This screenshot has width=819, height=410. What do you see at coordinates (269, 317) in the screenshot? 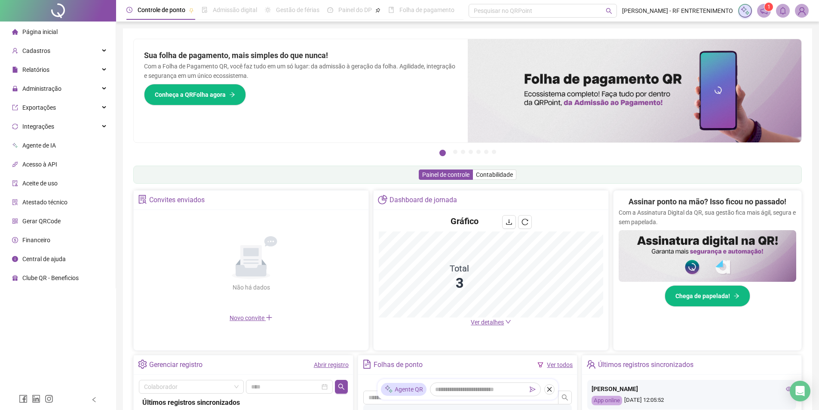
I see `span: plus` at bounding box center [269, 317].